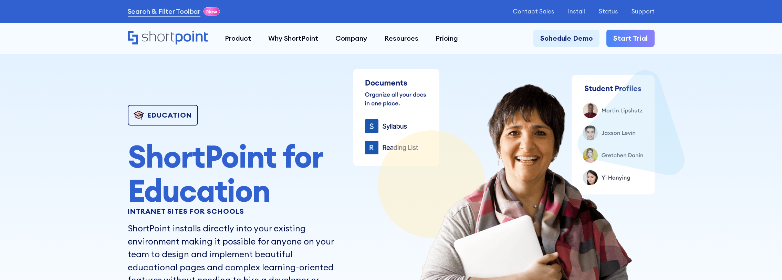 Image resolution: width=782 pixels, height=280 pixels. Describe the element at coordinates (351, 38) in the screenshot. I see `div: Company` at that location.